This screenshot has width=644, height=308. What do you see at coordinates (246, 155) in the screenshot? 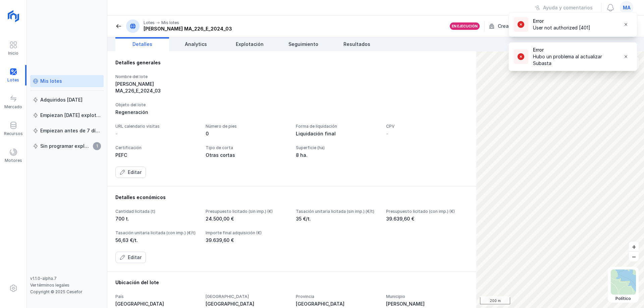
I see `div: Otras cortas` at bounding box center [246, 155].